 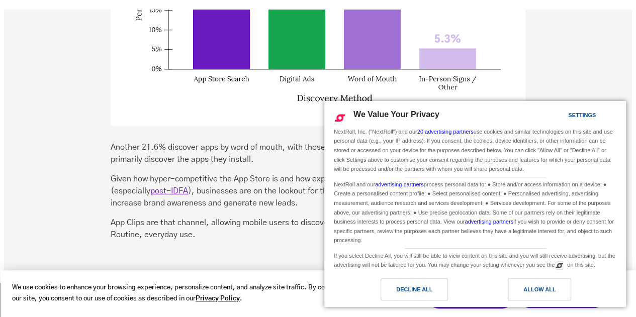 What do you see at coordinates (581, 115) in the screenshot?
I see `div: Settings` at bounding box center [581, 115].